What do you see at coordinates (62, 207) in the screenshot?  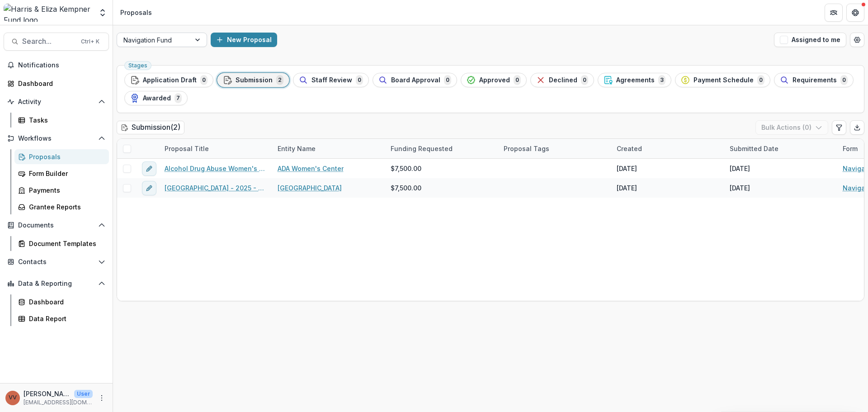 I see `a: Grantee Reports` at bounding box center [62, 207].